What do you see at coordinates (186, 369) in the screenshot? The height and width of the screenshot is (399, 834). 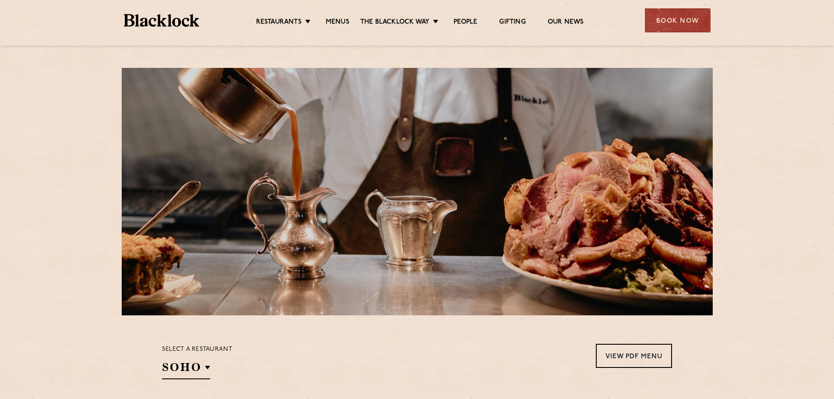 I see `h2: SOHO` at bounding box center [186, 369].